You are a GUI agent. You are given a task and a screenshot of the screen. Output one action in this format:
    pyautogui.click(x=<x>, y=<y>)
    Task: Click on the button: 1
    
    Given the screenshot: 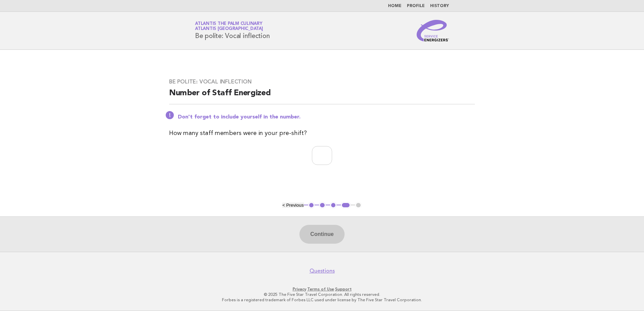 What is the action you would take?
    pyautogui.click(x=312, y=205)
    